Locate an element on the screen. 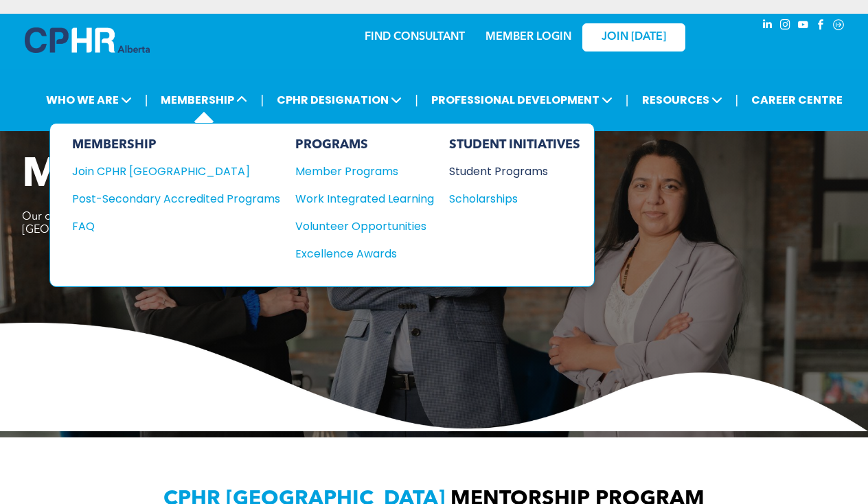  a: MEMBER LOGIN is located at coordinates (528, 37).